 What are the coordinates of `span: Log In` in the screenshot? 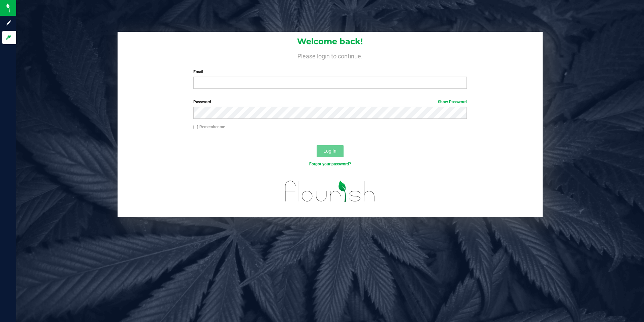 It's located at (330, 151).